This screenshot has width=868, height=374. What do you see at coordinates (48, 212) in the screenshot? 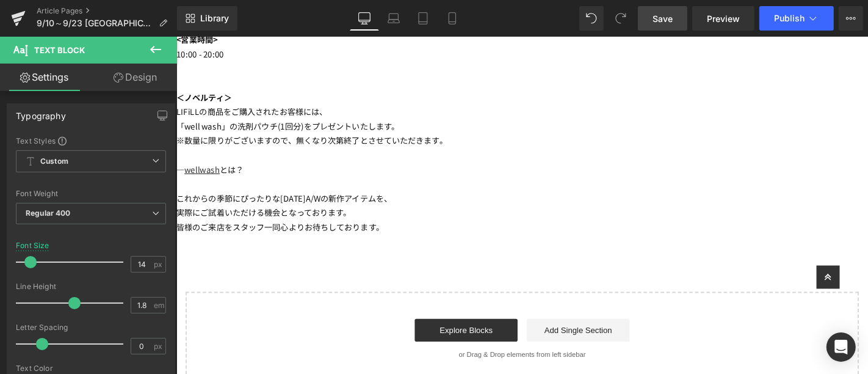
I see `b: Regular 400` at bounding box center [48, 212].